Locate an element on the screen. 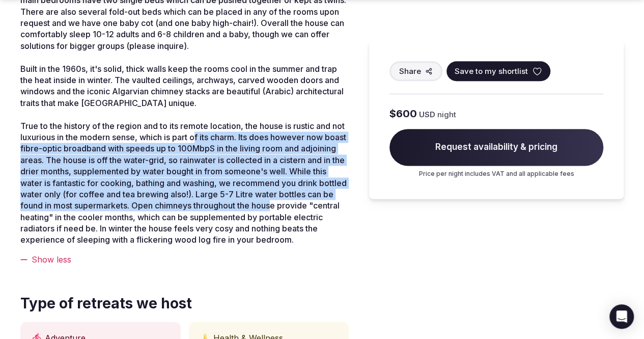  span: True to the history of the region and to its remote location, the house is rustic and not luxurio... is located at coordinates (183, 183).